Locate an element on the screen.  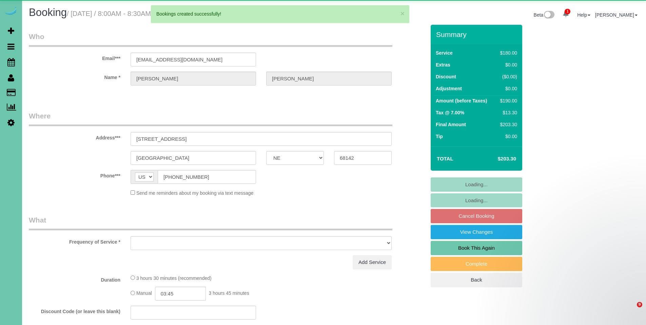
span: 1 is located at coordinates (567, 12).